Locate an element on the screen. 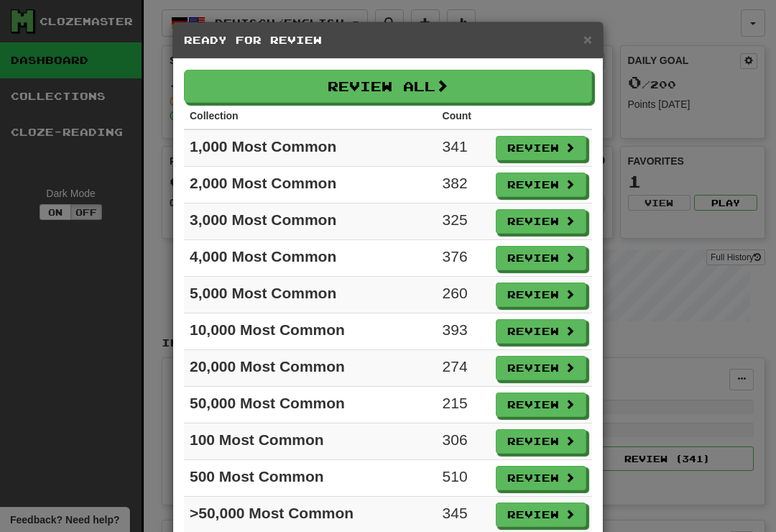  th: Count is located at coordinates (464, 116).